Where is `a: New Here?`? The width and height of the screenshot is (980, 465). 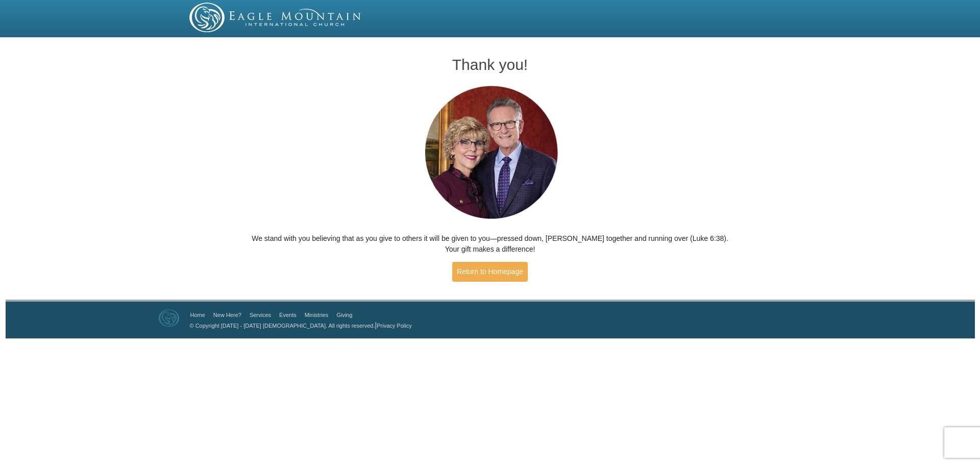
a: New Here? is located at coordinates (227, 315).